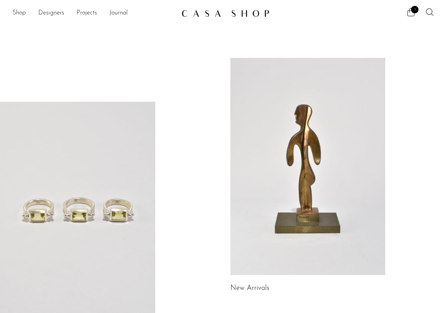 The height and width of the screenshot is (313, 447). I want to click on span: 1, so click(414, 9).